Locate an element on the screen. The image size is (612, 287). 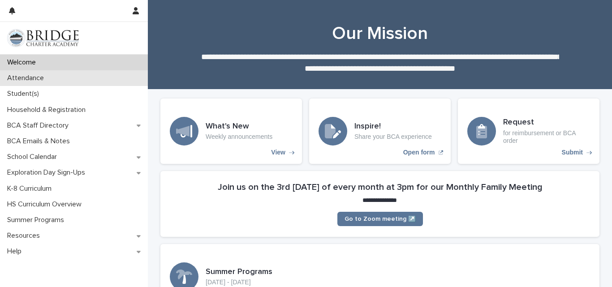
h3: Summer Programs is located at coordinates (239, 273).